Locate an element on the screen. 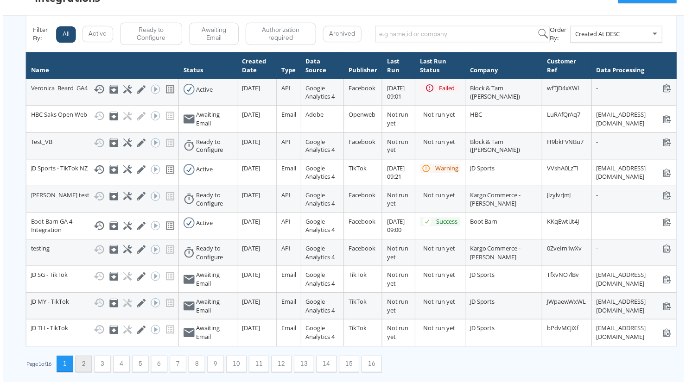  span: Boot Barn is located at coordinates (485, 223).